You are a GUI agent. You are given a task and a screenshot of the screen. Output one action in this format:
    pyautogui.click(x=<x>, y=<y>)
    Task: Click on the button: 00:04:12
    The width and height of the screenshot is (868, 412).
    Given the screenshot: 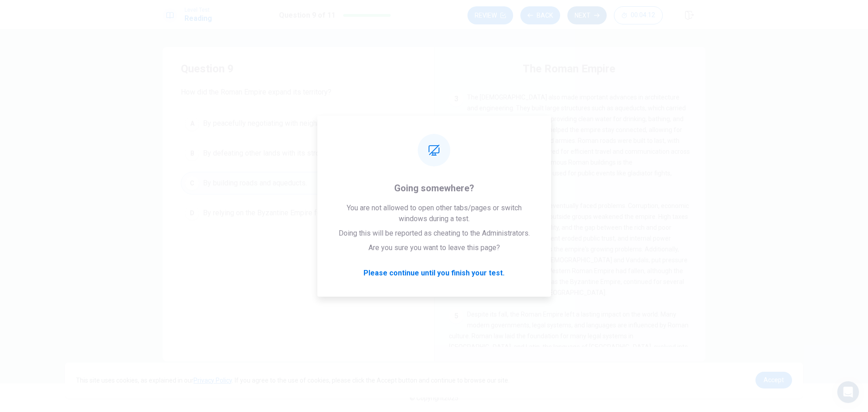 What is the action you would take?
    pyautogui.click(x=638, y=15)
    